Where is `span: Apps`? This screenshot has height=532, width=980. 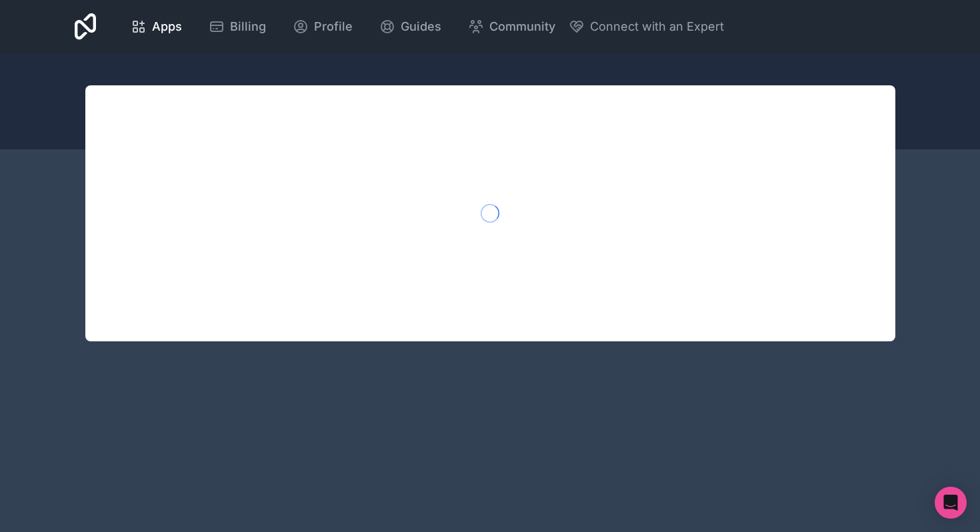 span: Apps is located at coordinates (167, 27).